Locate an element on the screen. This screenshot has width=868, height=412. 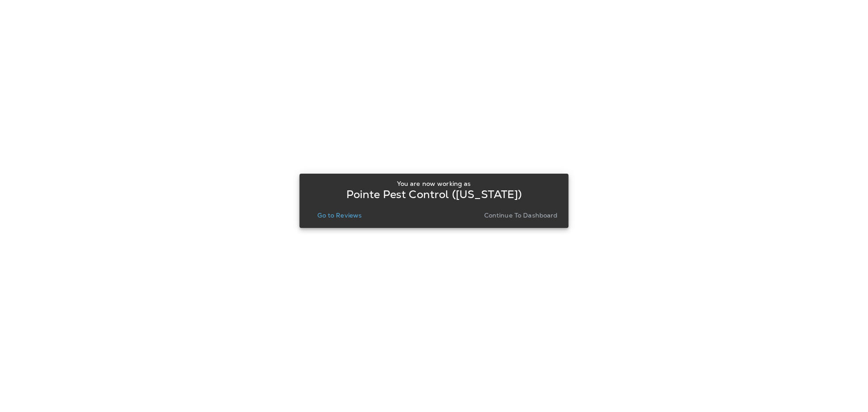
button: Go to Reviews is located at coordinates (340, 215).